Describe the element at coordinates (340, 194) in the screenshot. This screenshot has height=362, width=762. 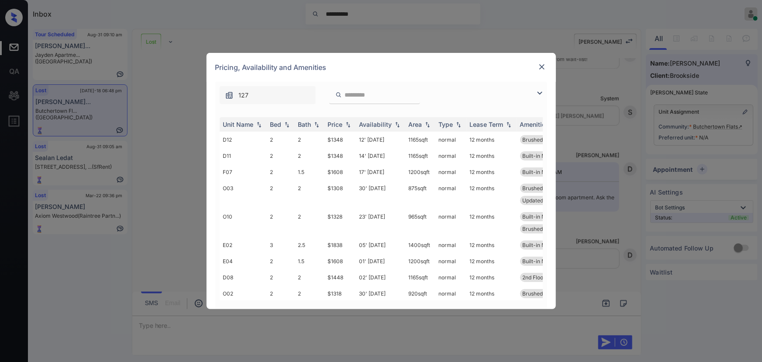
I see `td: $1308` at that location.